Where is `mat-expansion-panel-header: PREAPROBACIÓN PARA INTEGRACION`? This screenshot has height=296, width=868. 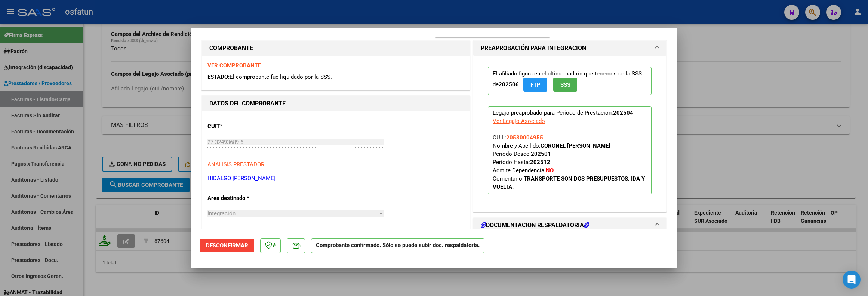
mat-expansion-panel-header: PREAPROBACIÓN PARA INTEGRACION is located at coordinates (570, 48).